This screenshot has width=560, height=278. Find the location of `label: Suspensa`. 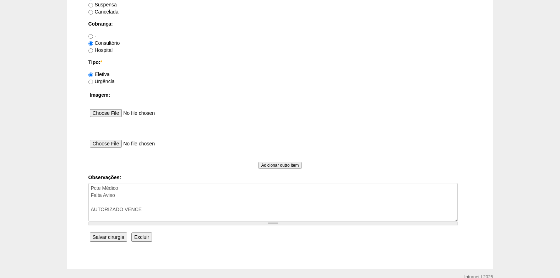

label: Suspensa is located at coordinates (103, 5).